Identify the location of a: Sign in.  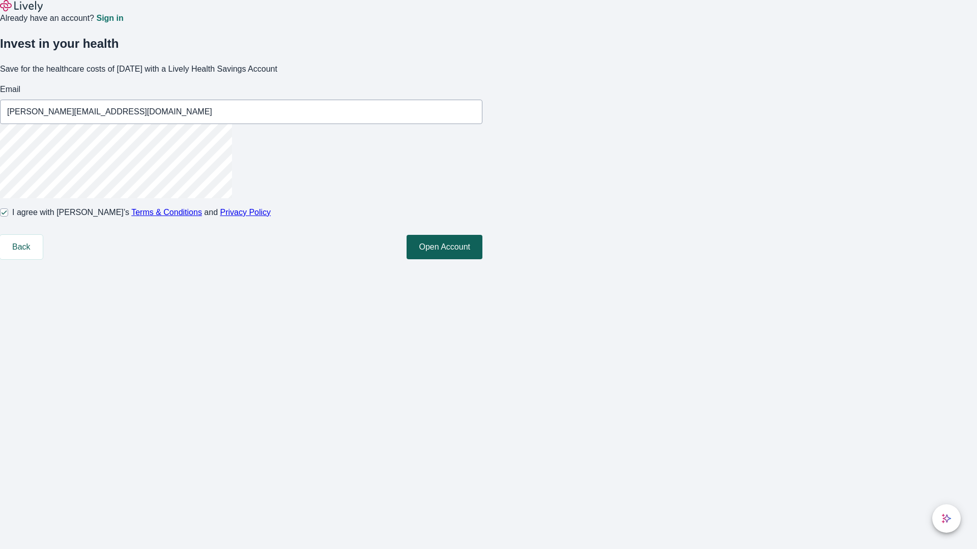
(109, 18).